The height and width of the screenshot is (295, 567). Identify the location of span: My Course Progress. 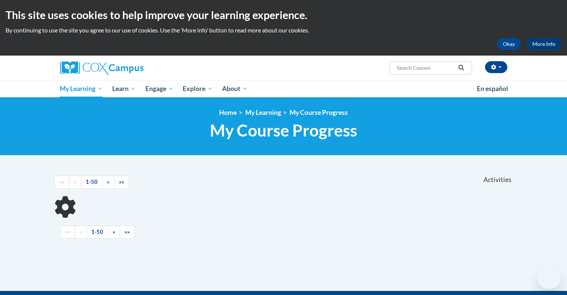
(284, 130).